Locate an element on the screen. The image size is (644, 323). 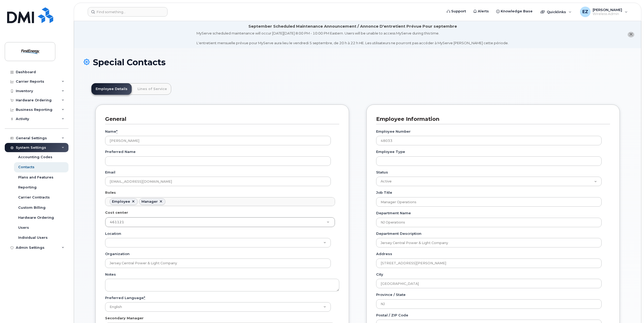
label: Job Title is located at coordinates (384, 192).